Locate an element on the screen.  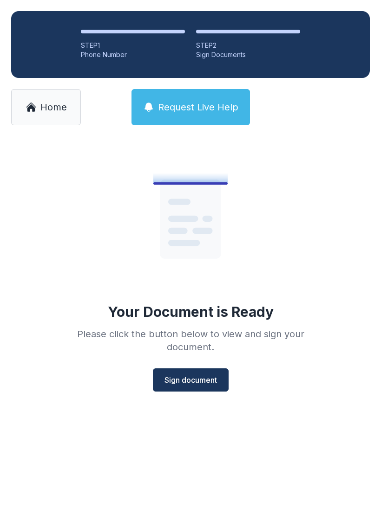
div: Your Document is Ready is located at coordinates (190, 312).